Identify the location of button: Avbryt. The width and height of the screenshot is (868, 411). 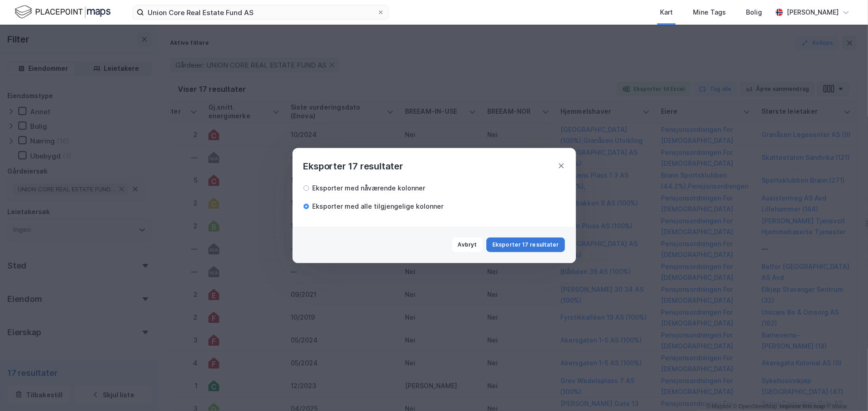
(468, 245).